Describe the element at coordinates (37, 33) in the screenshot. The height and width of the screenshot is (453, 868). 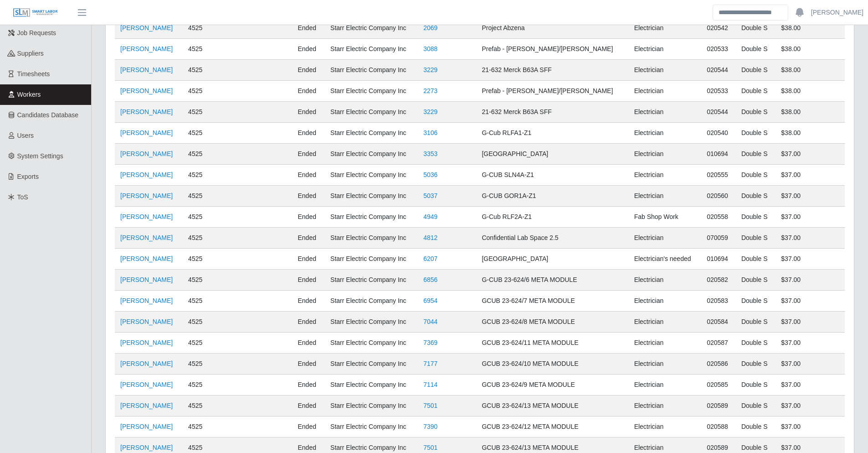
I see `span: Job Requests` at that location.